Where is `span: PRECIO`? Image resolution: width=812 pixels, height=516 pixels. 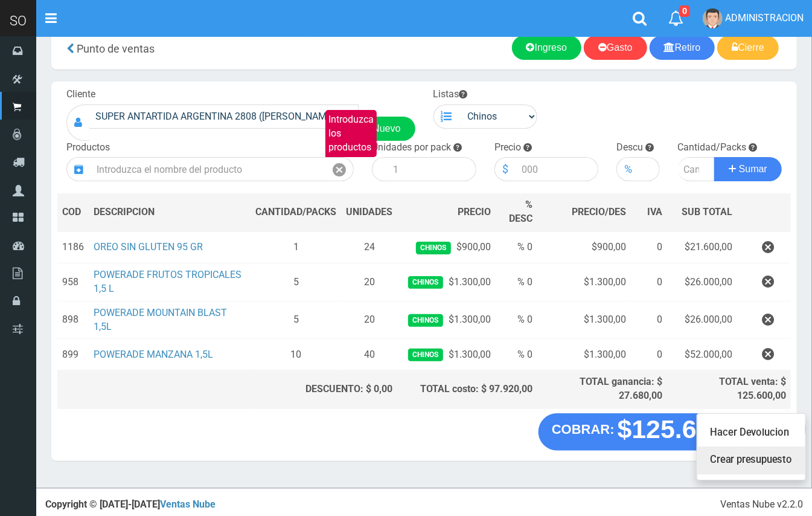 span: PRECIO is located at coordinates (475, 212).